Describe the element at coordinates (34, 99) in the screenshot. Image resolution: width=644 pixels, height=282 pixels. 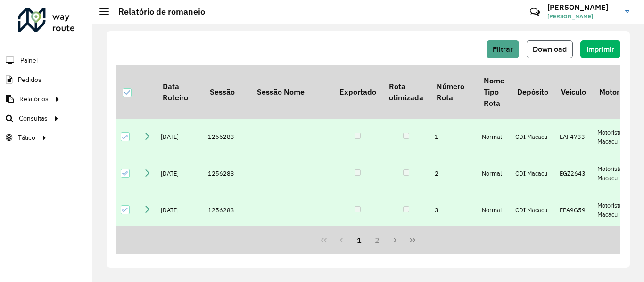
I see `span: Relatórios` at that location.